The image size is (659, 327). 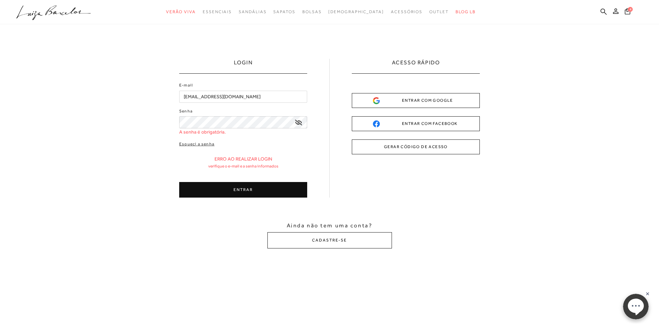 What do you see at coordinates (628, 12) in the screenshot?
I see `button: 4` at bounding box center [628, 12].